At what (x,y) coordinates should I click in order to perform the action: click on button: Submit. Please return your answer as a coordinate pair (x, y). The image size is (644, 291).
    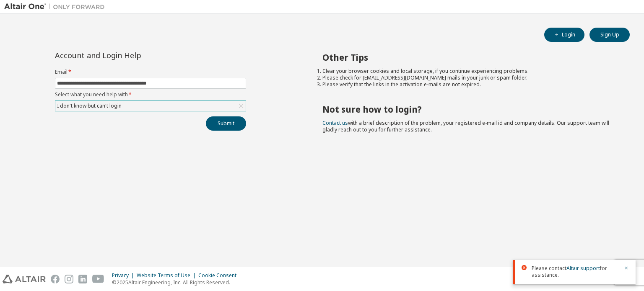
    Looking at the image, I should click on (226, 123).